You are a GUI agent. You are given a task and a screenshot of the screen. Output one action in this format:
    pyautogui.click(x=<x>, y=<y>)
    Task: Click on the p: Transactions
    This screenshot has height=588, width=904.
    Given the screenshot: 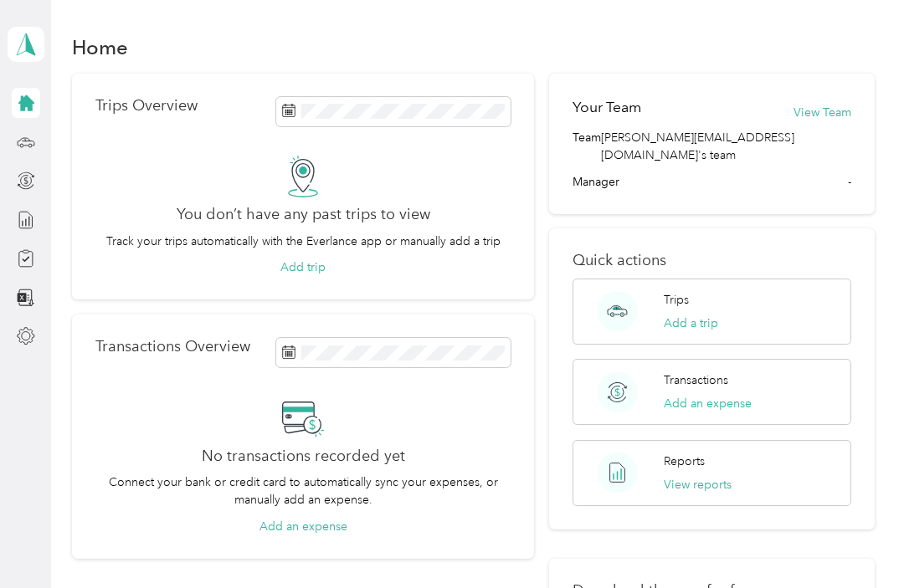 What is the action you would take?
    pyautogui.click(x=696, y=380)
    